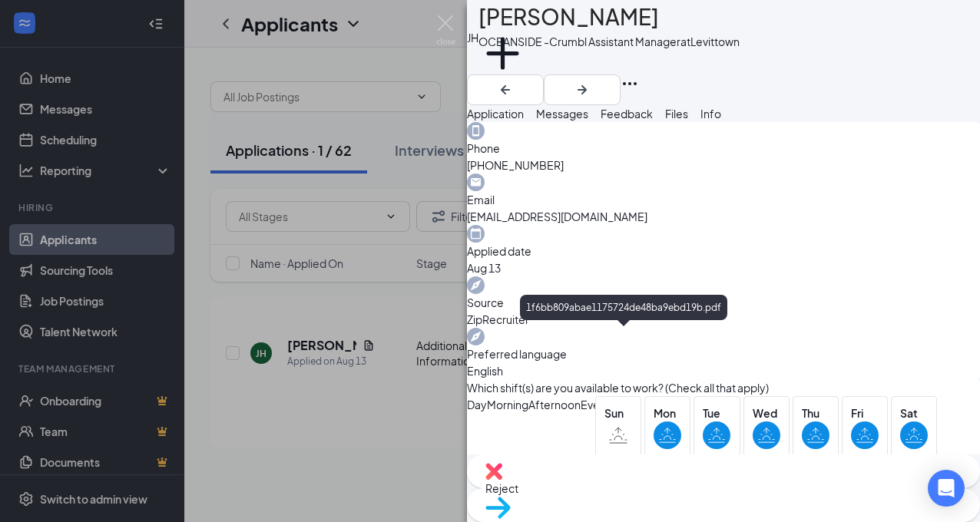 Image resolution: width=980 pixels, height=522 pixels. I want to click on div: 1f6bb809abae1175724de48ba9ebd19b.pdf, so click(624, 307).